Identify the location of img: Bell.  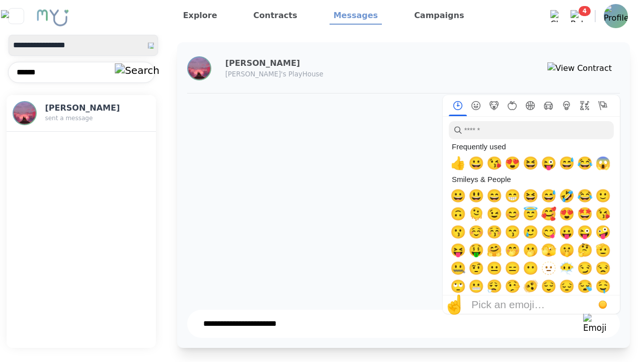
(576, 16).